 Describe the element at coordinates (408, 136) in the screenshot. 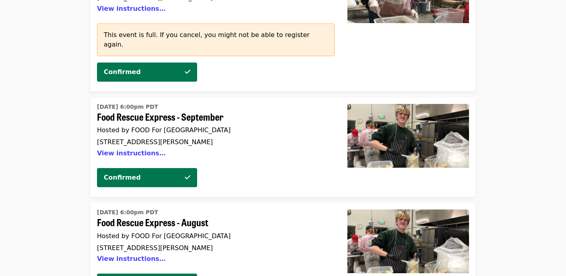

I see `img: Food Rescue Express - September` at that location.